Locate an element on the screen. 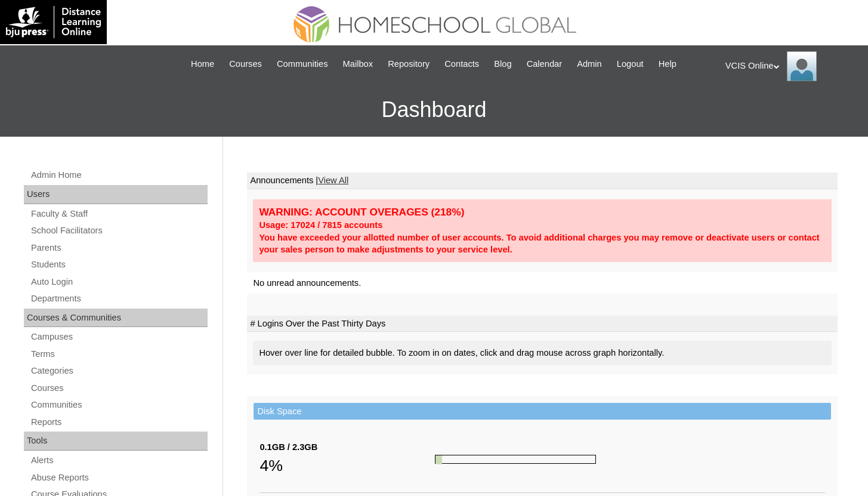 Image resolution: width=868 pixels, height=496 pixels. span: Blog is located at coordinates (502, 64).